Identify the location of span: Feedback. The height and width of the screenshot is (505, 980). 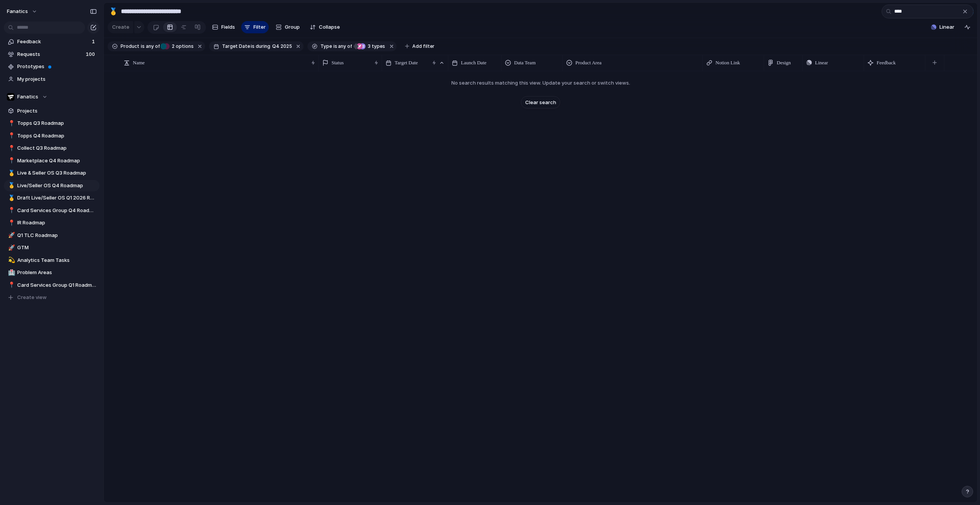
(886, 63).